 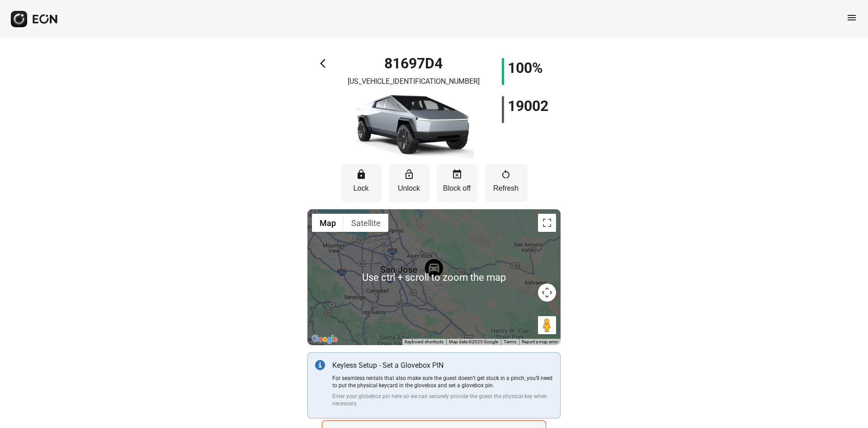 What do you see at coordinates (328, 223) in the screenshot?
I see `button: Show street map` at bounding box center [328, 223].